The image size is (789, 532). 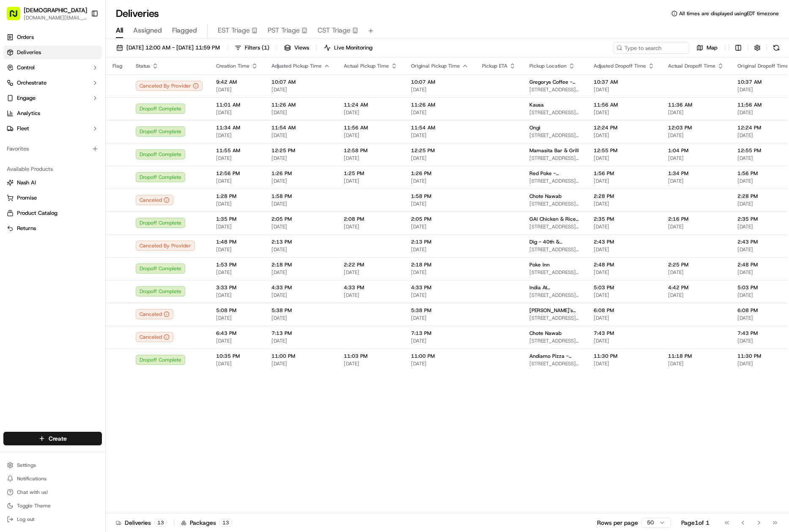 What do you see at coordinates (301, 288) in the screenshot?
I see `span: 4:33 PM` at bounding box center [301, 288].